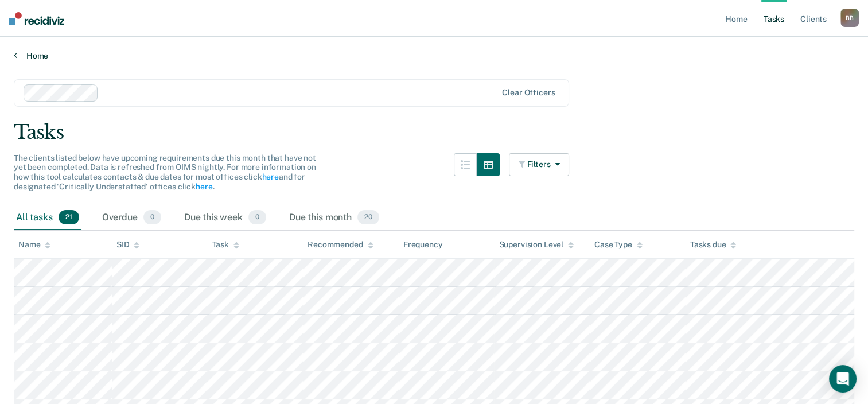 This screenshot has height=404, width=868. What do you see at coordinates (48, 218) in the screenshot?
I see `div: All tasks21` at bounding box center [48, 218].